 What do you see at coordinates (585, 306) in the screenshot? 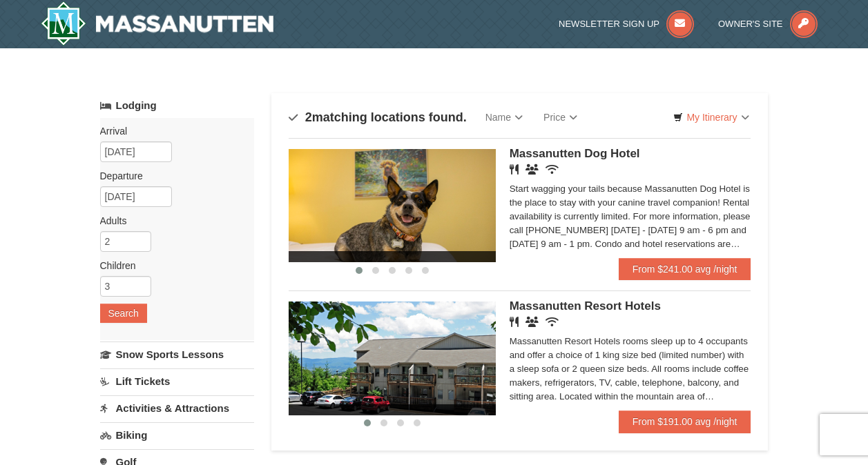
I see `span: Massanutten Resort Hotels` at bounding box center [585, 306].